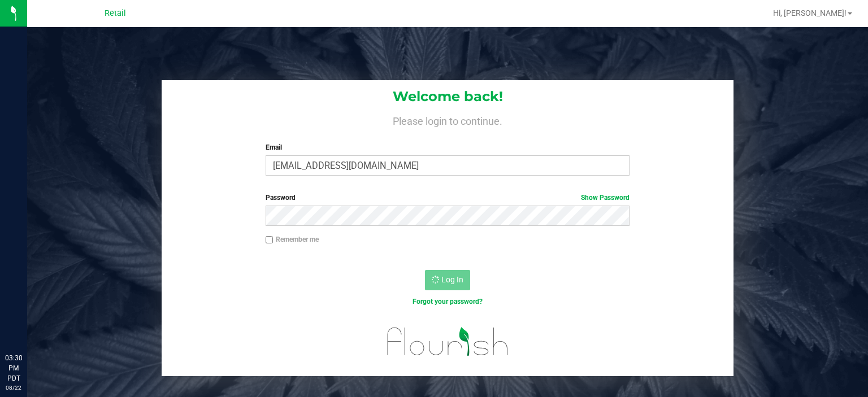  I want to click on p: 03:30 PM PDT, so click(14, 368).